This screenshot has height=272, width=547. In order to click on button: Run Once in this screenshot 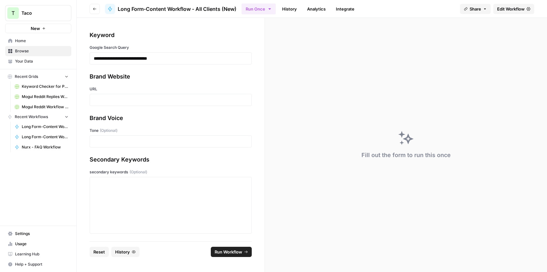, I will do `click(258, 9)`.